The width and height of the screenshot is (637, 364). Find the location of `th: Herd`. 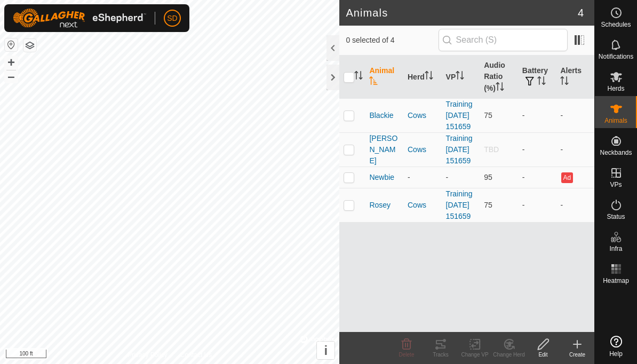

th: Herd is located at coordinates (423, 77).